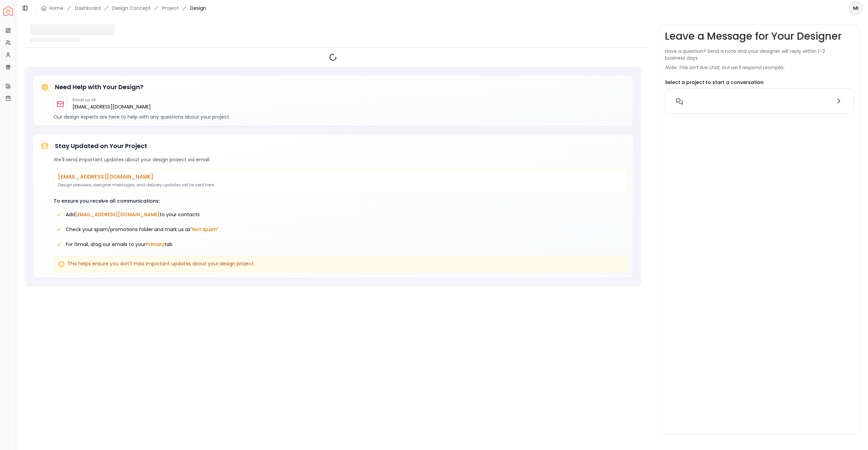 The width and height of the screenshot is (868, 450). I want to click on p: Design previews, designer messages, and delivery updates will be sent here, so click(341, 185).